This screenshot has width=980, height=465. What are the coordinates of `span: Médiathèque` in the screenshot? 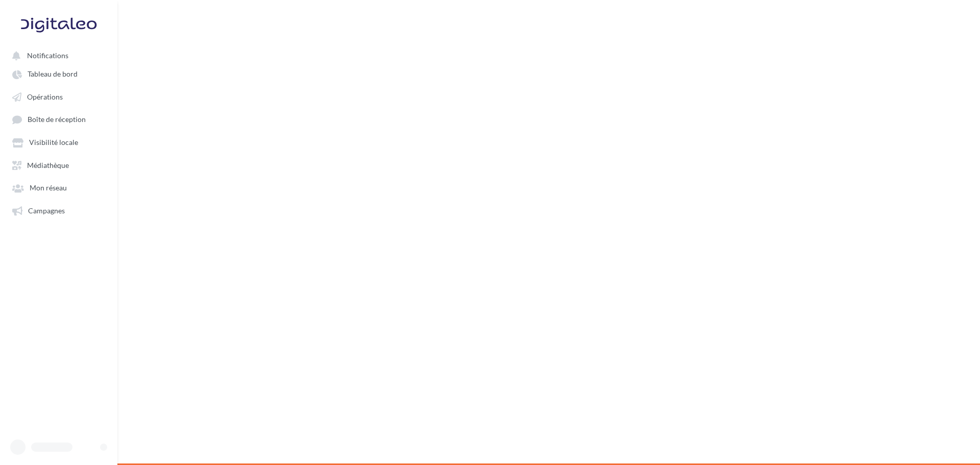 It's located at (48, 165).